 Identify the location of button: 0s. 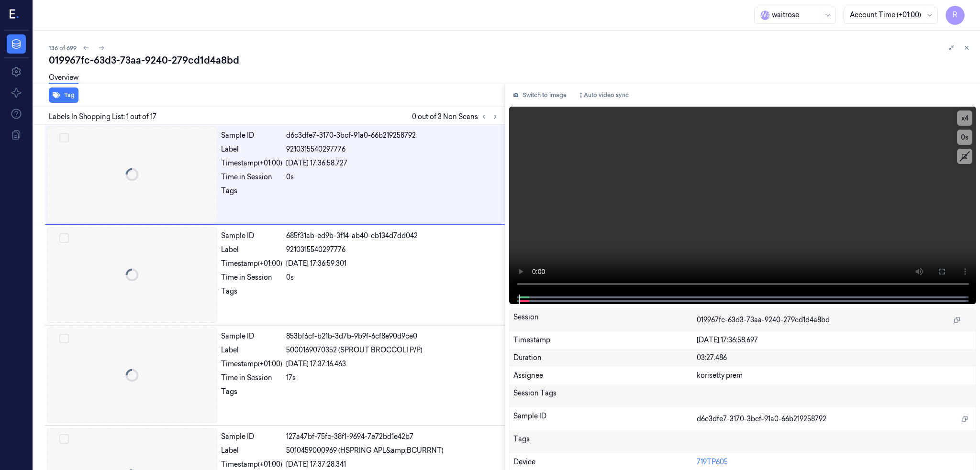
(964, 137).